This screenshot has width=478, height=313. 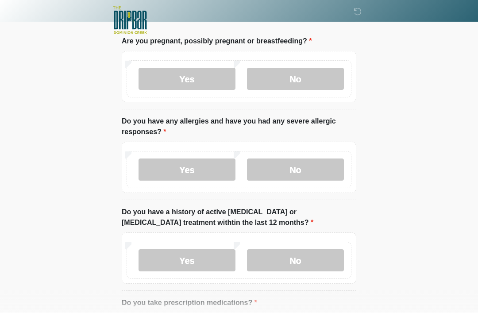 What do you see at coordinates (130, 21) in the screenshot?
I see `img: The DRIPBaR - San Antonio Dominion Creek Logo` at bounding box center [130, 21].